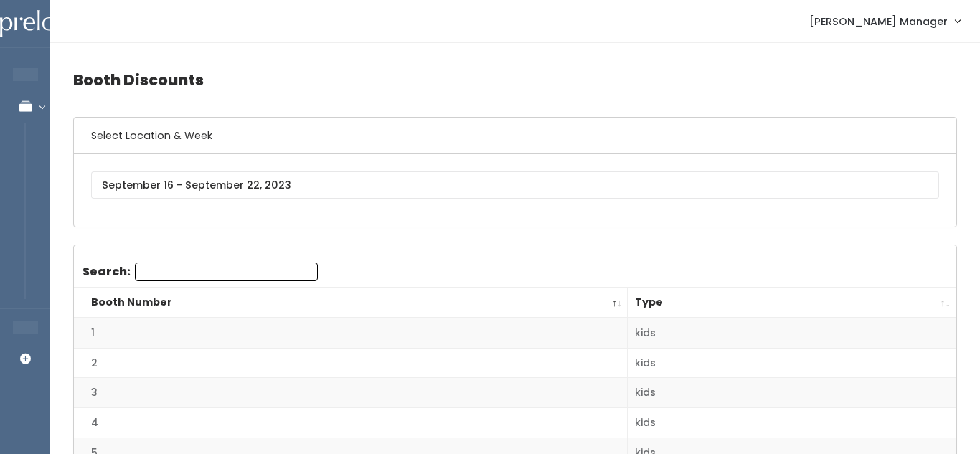 This screenshot has width=980, height=454. What do you see at coordinates (515, 185) in the screenshot?
I see `input: September 16 - September 22, 2023` at bounding box center [515, 185].